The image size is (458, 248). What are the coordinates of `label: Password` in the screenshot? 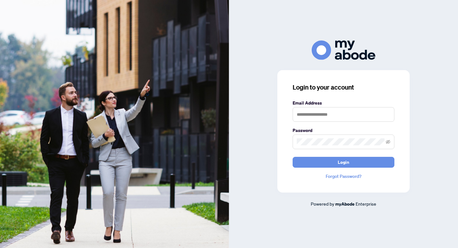 It's located at (344, 130).